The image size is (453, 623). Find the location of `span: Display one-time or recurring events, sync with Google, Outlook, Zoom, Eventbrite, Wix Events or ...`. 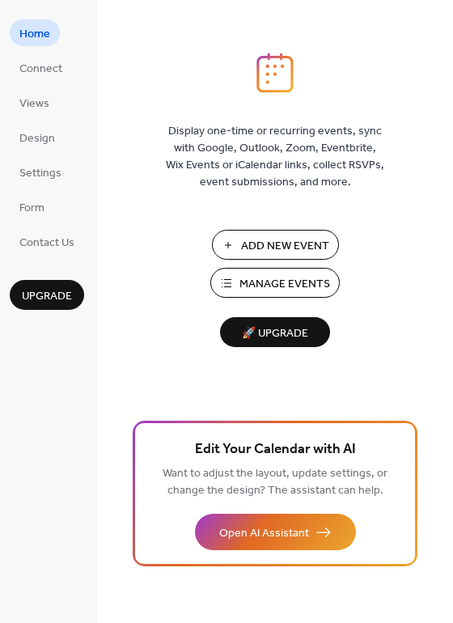

span: Display one-time or recurring events, sync with Google, Outlook, Zoom, Eventbrite, Wix Events or ... is located at coordinates (275, 157).